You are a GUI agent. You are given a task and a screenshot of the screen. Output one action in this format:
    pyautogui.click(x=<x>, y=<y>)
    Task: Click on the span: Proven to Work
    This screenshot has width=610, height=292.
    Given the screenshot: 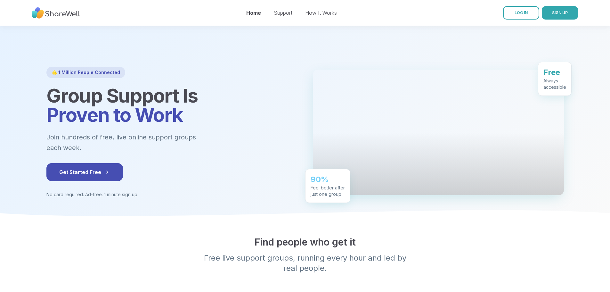 What is the action you would take?
    pyautogui.click(x=115, y=115)
    